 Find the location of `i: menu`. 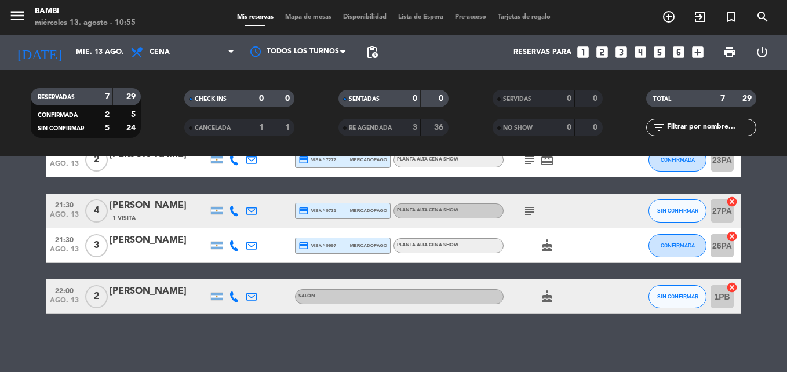

i: menu is located at coordinates (17, 16).